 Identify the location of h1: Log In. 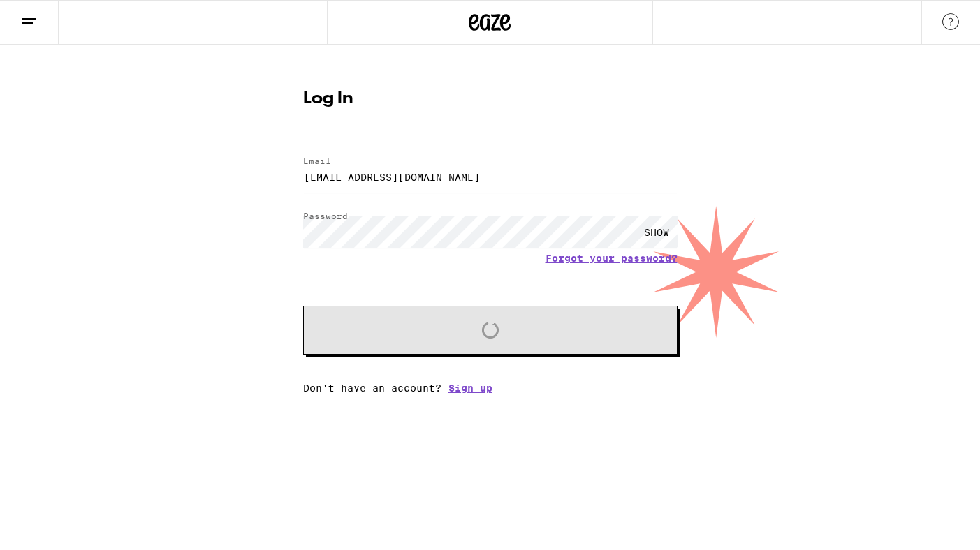
(490, 99).